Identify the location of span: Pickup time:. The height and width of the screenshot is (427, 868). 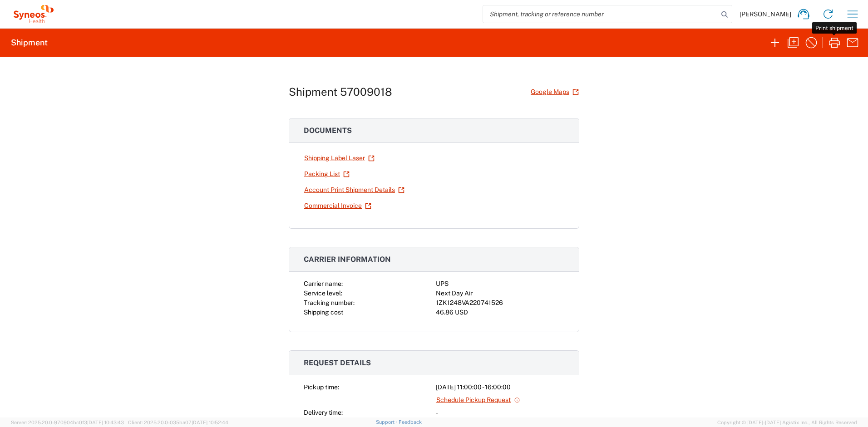
(322, 388).